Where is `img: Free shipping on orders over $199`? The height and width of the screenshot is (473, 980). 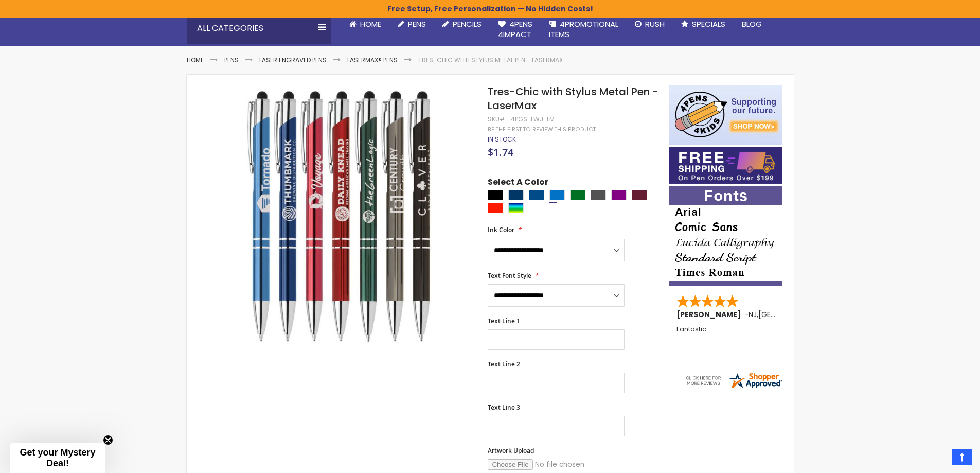 img: Free shipping on orders over $199 is located at coordinates (726, 166).